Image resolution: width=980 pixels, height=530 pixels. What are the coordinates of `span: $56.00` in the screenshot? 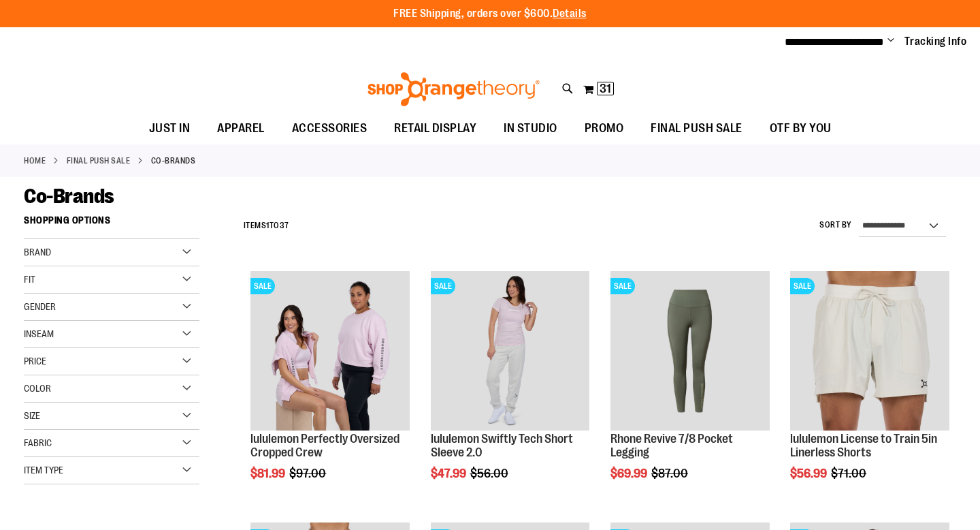 It's located at (490, 473).